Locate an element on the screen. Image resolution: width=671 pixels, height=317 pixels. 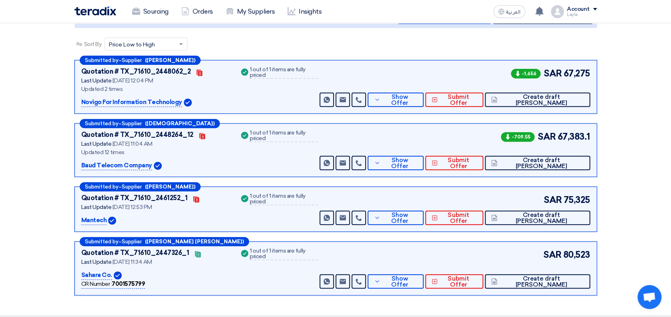
a: My Suppliers is located at coordinates (250, 12).